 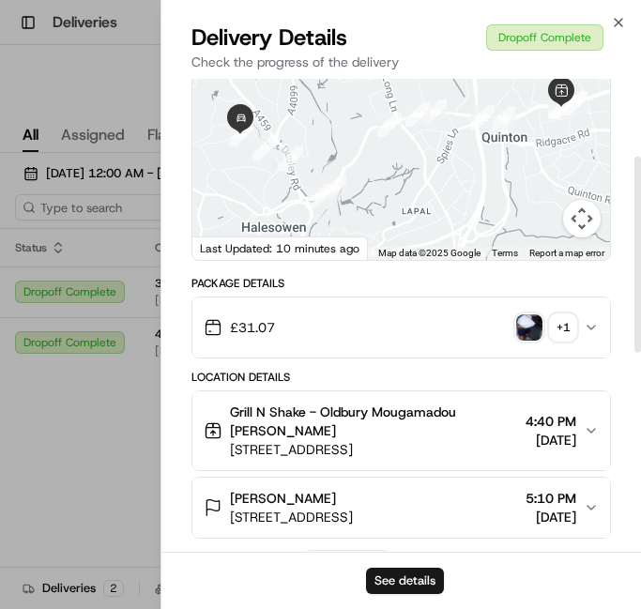 What do you see at coordinates (389, 125) in the screenshot?
I see `div: 15` at bounding box center [389, 125].